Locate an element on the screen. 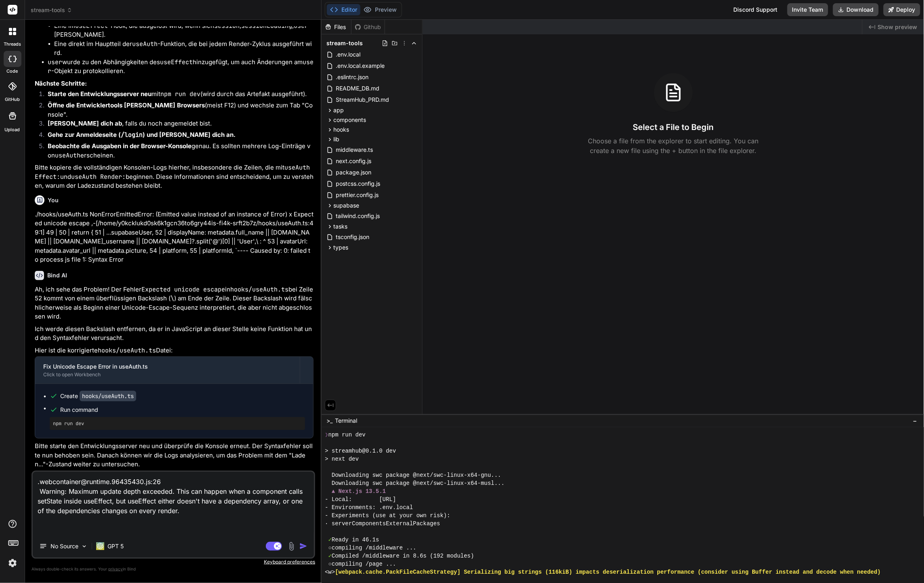 The height and width of the screenshot is (583, 924). span: middleware.ts is located at coordinates (354, 150).